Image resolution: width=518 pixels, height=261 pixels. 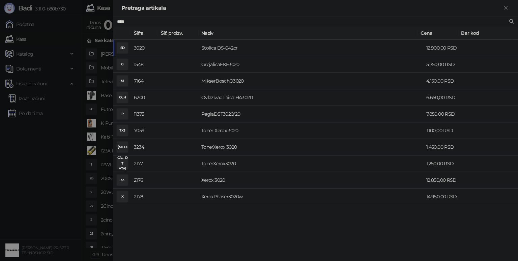 What do you see at coordinates (311, 164) in the screenshot?
I see `td: TonerXerox3020` at bounding box center [311, 164].